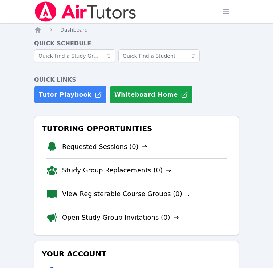 The height and width of the screenshot is (268, 273). I want to click on nav: Breadcrumb, so click(136, 30).